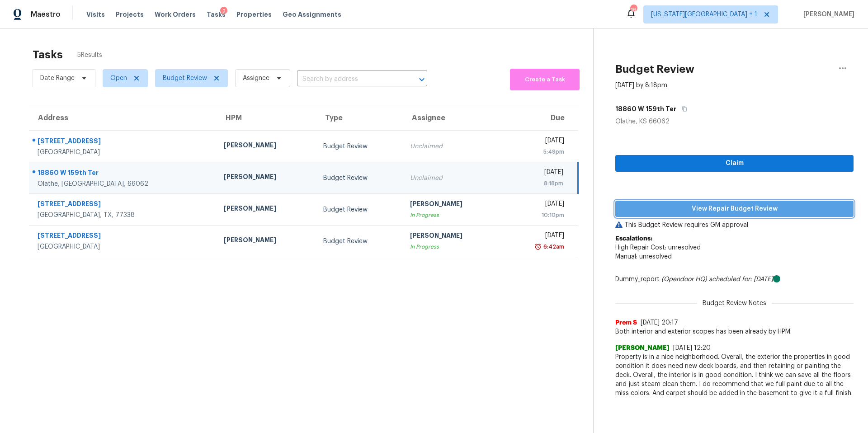 The height and width of the screenshot is (433, 868). Describe the element at coordinates (537, 152) in the screenshot. I see `div: 5:49pm` at that location.